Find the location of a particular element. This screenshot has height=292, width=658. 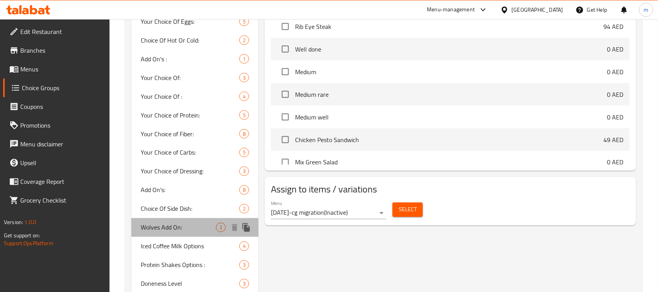

span: Add On's: is located at coordinates (190, 190).